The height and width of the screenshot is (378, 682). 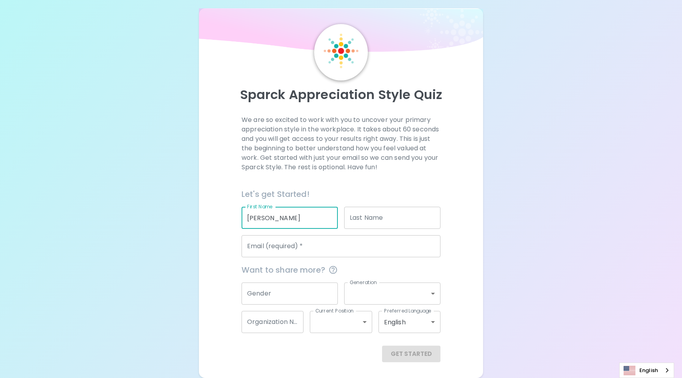 What do you see at coordinates (407, 310) in the screenshot?
I see `label: Preferred Language` at bounding box center [407, 310].